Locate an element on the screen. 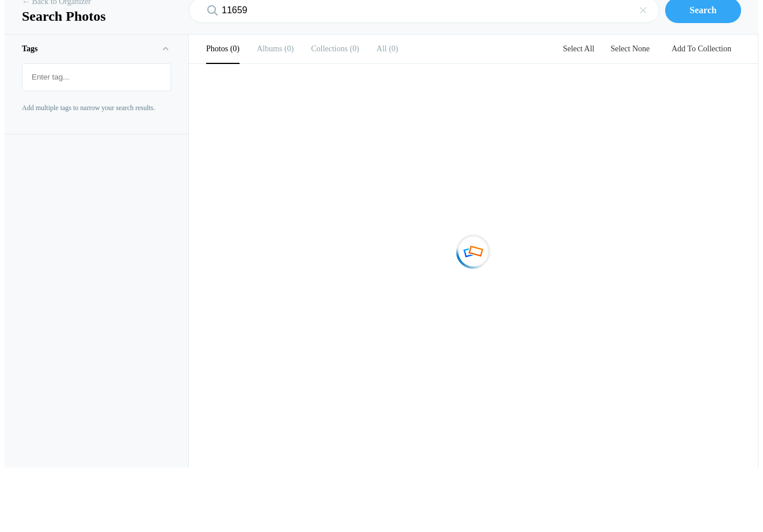 The image size is (763, 532). b: Albums is located at coordinates (270, 48).